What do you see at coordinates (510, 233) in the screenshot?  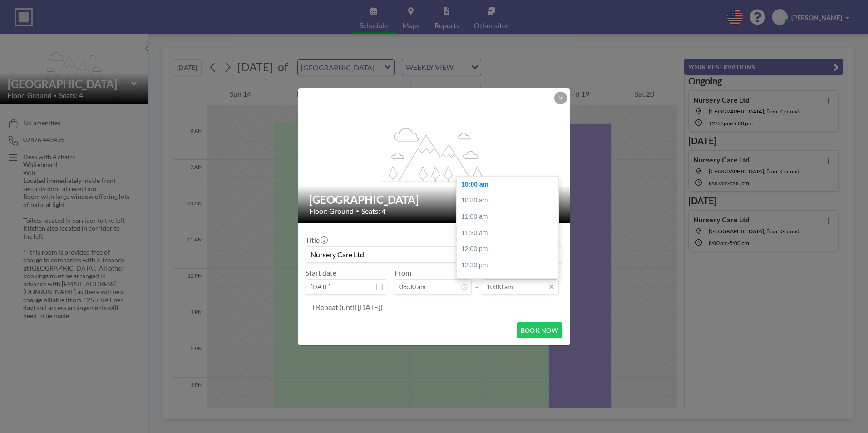 I see `div: 11:30 am` at bounding box center [510, 233].